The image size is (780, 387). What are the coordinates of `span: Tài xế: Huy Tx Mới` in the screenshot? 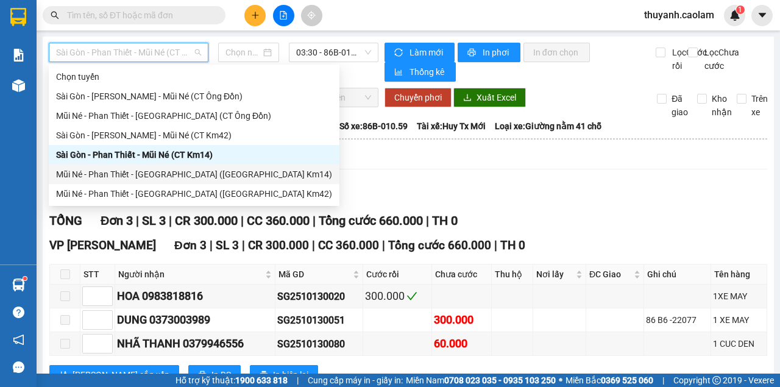 It's located at (451, 126).